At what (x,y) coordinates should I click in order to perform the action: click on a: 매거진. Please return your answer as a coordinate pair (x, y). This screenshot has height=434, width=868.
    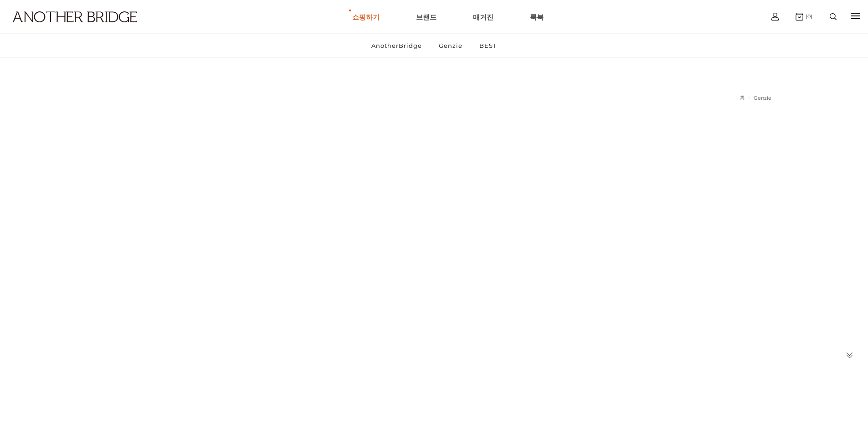
    Looking at the image, I should click on (483, 17).